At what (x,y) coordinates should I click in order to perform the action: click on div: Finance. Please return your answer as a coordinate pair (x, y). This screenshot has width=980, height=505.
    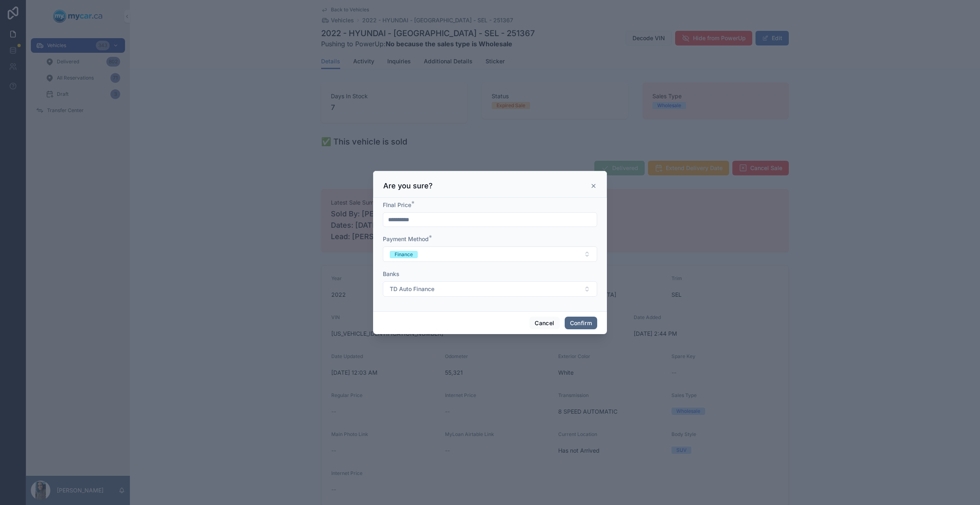
    Looking at the image, I should click on (404, 255).